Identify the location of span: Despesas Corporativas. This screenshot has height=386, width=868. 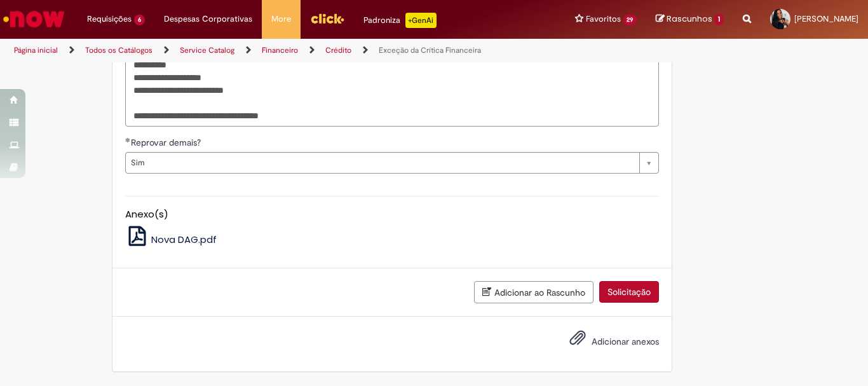
(208, 19).